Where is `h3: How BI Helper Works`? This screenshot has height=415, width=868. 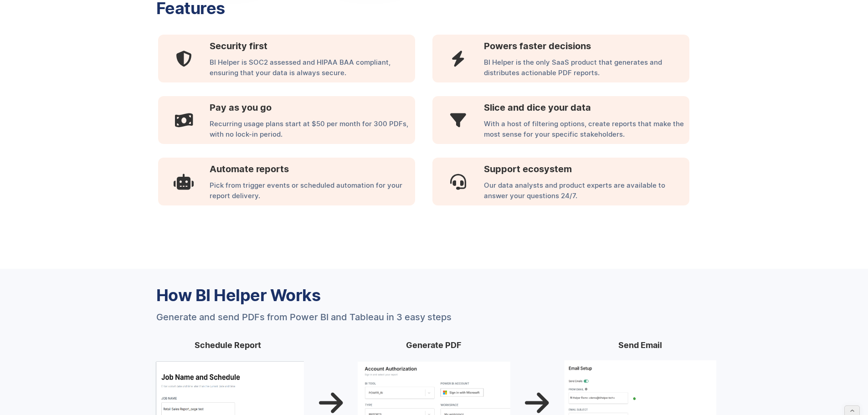
h3: How BI Helper Works is located at coordinates (434, 295).